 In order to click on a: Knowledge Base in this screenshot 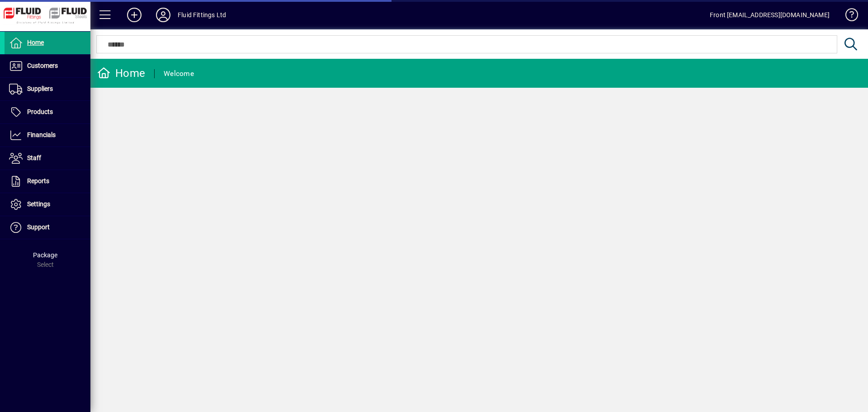, I will do `click(848, 16)`.